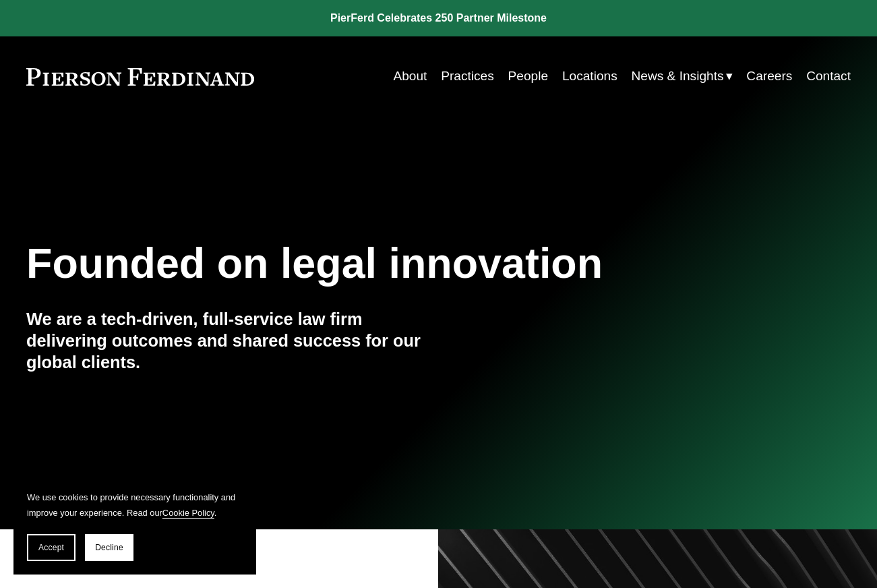 This screenshot has height=588, width=877. I want to click on h4: We are a tech-driven, full-service law firm delivering outcomes and shared success for our global..., so click(232, 340).